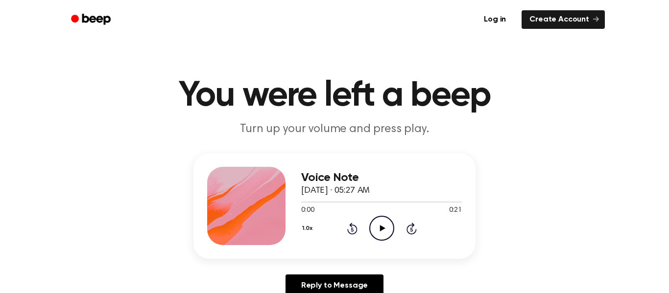  I want to click on a: Beep, so click(92, 20).